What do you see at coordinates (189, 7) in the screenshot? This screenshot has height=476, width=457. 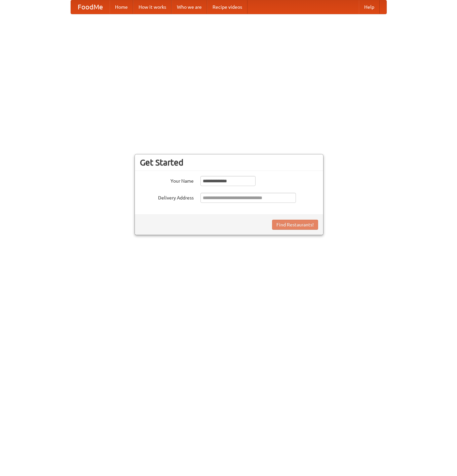 I see `a: Who we are` at bounding box center [189, 7].